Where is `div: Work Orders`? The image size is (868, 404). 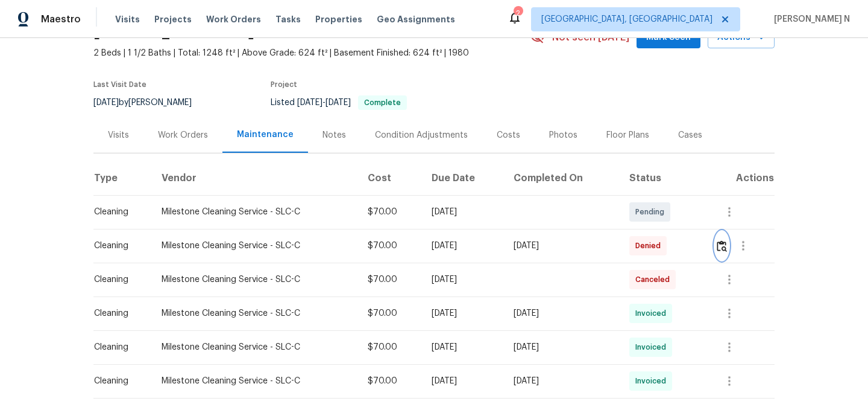
div: Work Orders is located at coordinates (182, 135).